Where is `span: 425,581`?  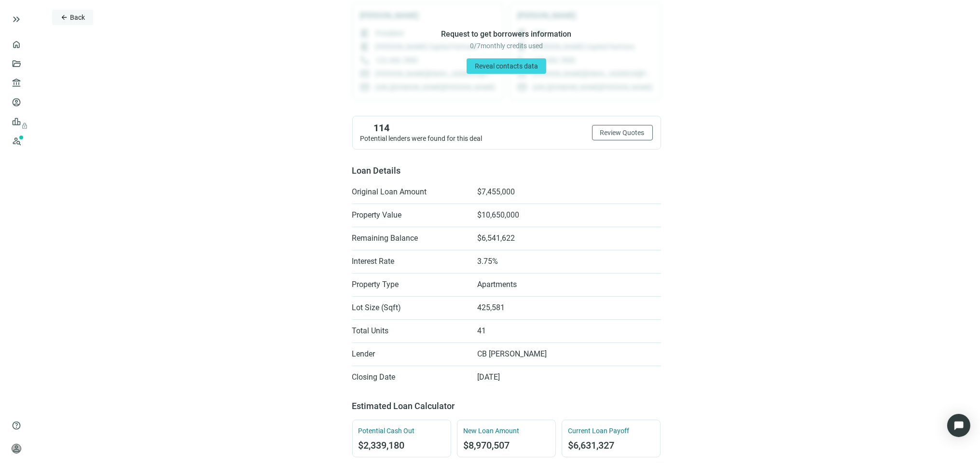 span: 425,581 is located at coordinates (491, 308).